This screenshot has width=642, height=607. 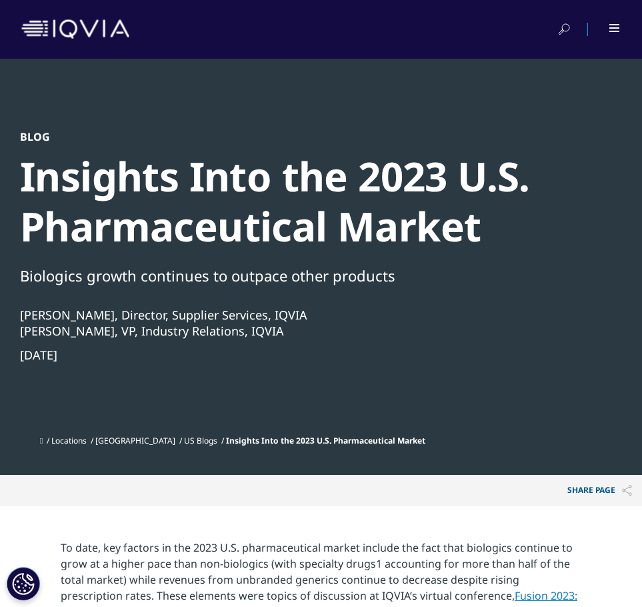 I want to click on img: Share PAGE, so click(x=627, y=490).